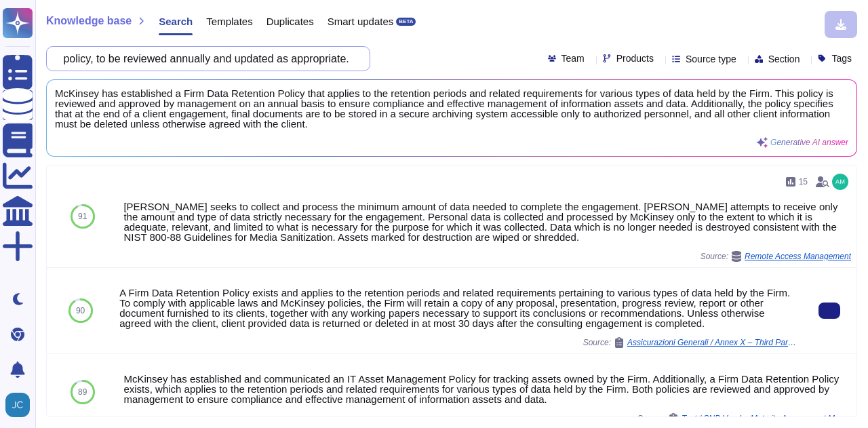 This screenshot has height=428, width=868. Describe the element at coordinates (573, 59) in the screenshot. I see `span: Team` at that location.